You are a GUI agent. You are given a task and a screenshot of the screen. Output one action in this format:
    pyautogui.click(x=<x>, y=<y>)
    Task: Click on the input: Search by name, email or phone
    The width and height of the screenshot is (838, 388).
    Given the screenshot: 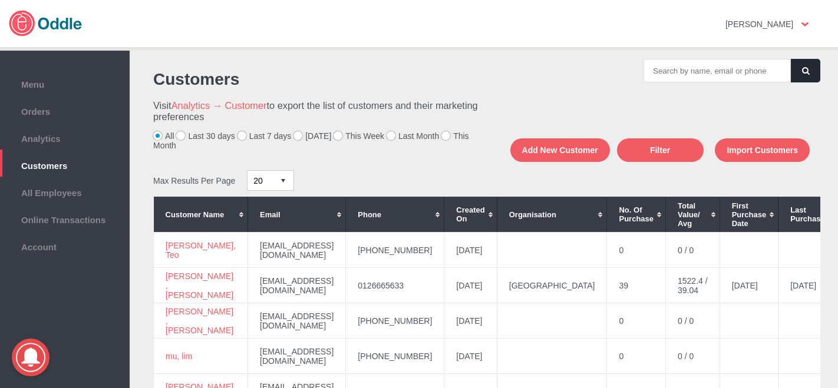 What is the action you would take?
    pyautogui.click(x=717, y=71)
    